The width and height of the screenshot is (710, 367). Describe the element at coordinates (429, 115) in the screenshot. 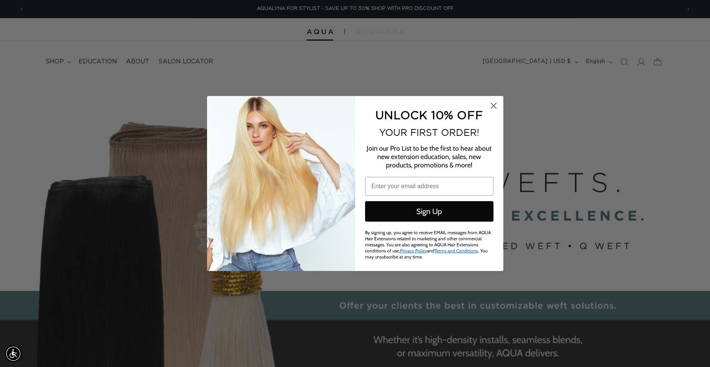

I see `span: UNLOCK 10% OFF` at that location.